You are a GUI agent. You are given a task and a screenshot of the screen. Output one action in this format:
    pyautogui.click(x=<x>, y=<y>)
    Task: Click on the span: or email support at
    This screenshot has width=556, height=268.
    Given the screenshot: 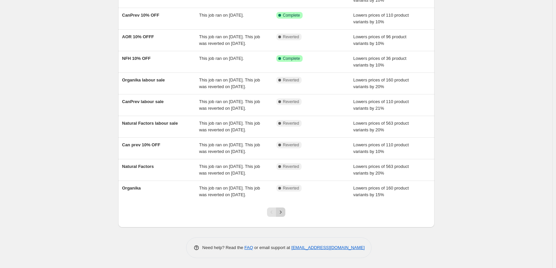 What is the action you would take?
    pyautogui.click(x=272, y=248)
    